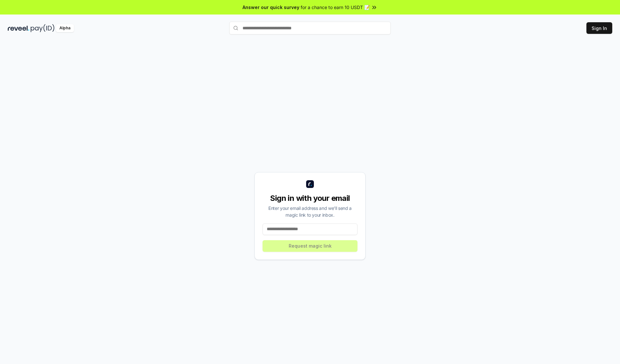 This screenshot has height=364, width=620. What do you see at coordinates (18, 28) in the screenshot?
I see `img: reveel_dark` at bounding box center [18, 28].